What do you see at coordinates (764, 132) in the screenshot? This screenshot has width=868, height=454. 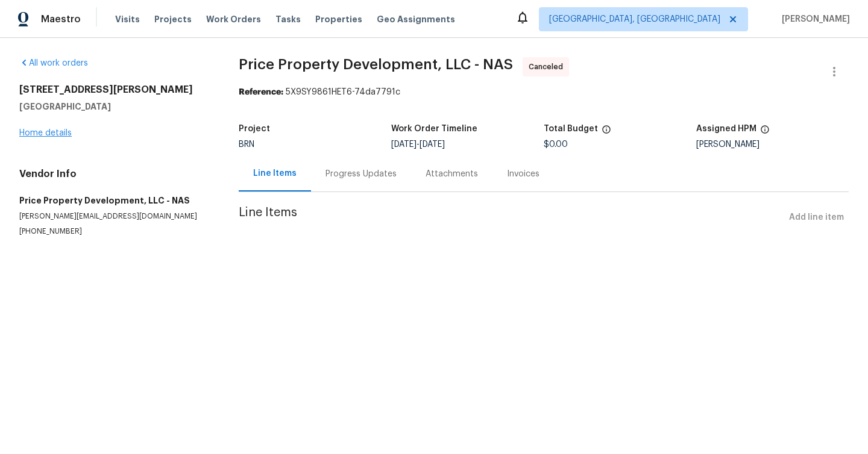 I see `span: The hpm assigned to this work order.` at bounding box center [764, 132].